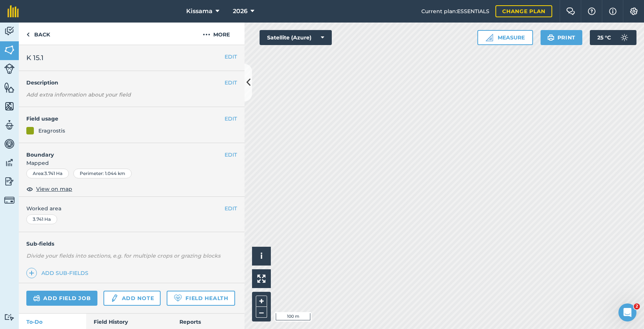 The height and width of the screenshot is (329, 644). I want to click on div: Eragrostis, so click(52, 131).